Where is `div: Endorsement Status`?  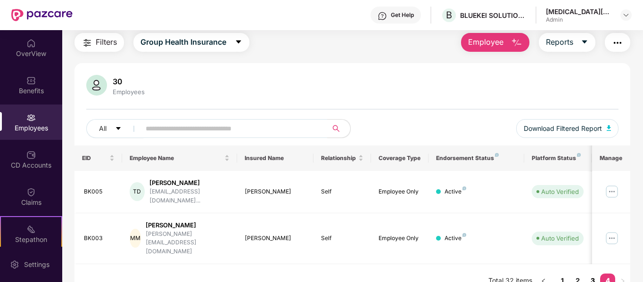 div: Endorsement Status is located at coordinates (476, 158).